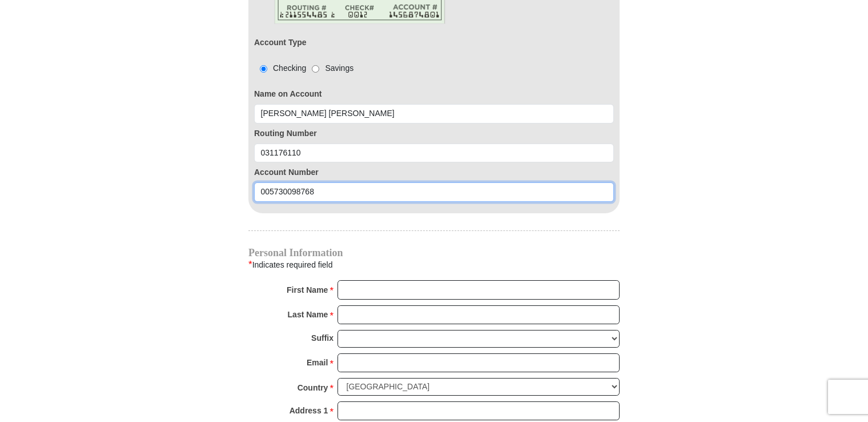 This screenshot has width=868, height=422. What do you see at coordinates (434, 94) in the screenshot?
I see `label: Name on Account` at bounding box center [434, 94].